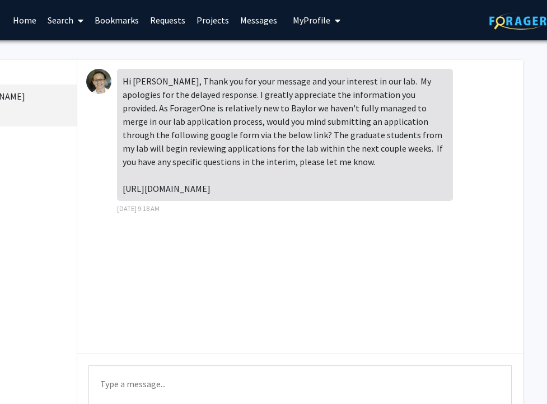 The image size is (547, 404). What do you see at coordinates (66, 20) in the screenshot?
I see `a: Search` at bounding box center [66, 20].